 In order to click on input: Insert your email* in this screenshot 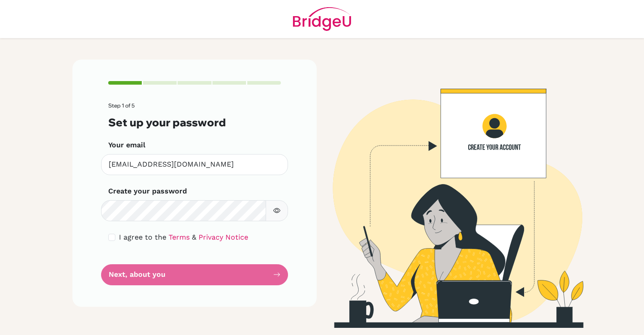, I will do `click(194, 164)`.